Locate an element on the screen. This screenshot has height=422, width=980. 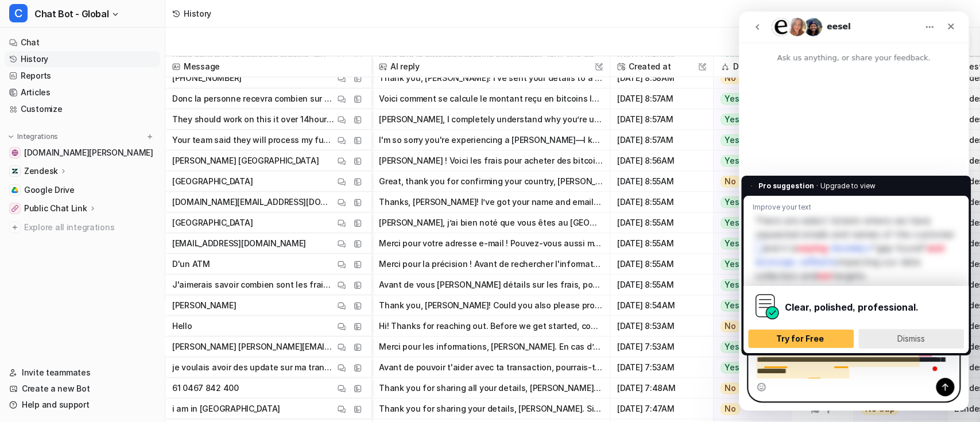
span: Explore all integrations is located at coordinates (90, 227).